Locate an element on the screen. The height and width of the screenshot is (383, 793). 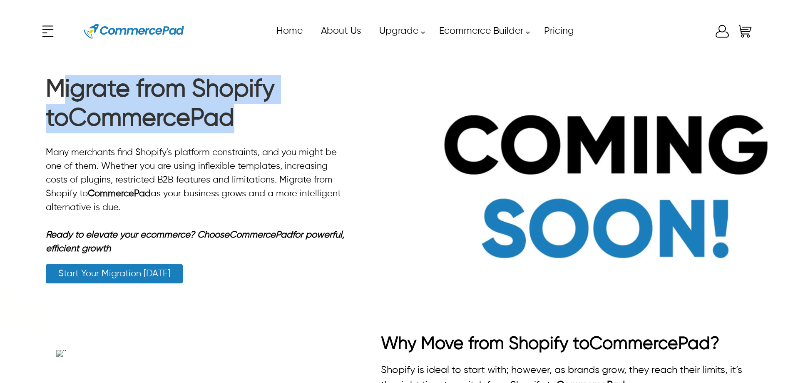
a: About Us is located at coordinates (341, 31).